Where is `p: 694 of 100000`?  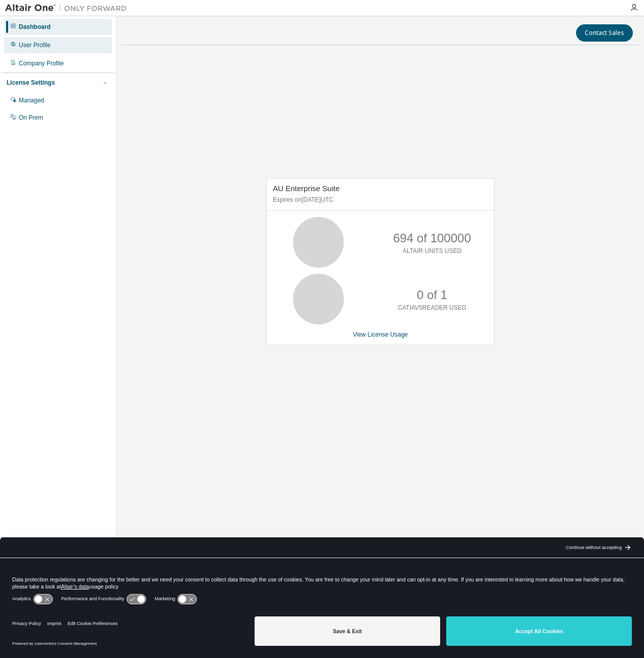
p: 694 of 100000 is located at coordinates (432, 239).